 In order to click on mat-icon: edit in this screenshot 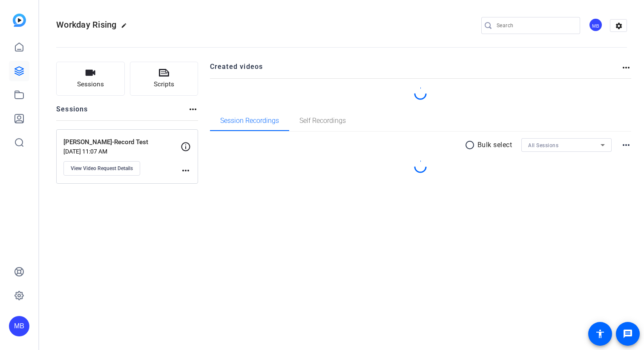, I will do `click(126, 28)`.